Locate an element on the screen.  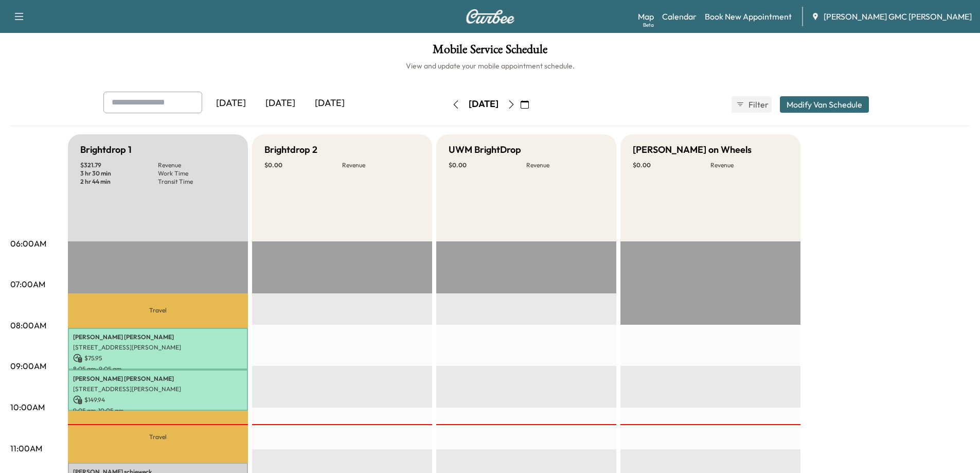
h5: UWM BrightDrop is located at coordinates (485, 149).